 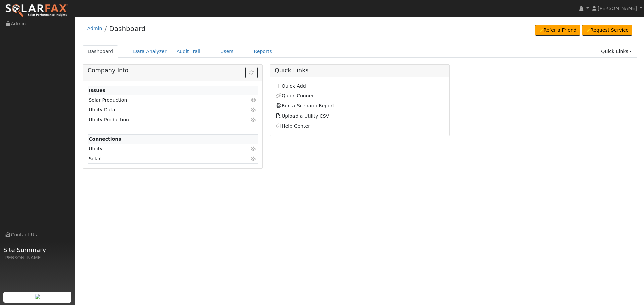 What do you see at coordinates (159, 159) in the screenshot?
I see `td: Solar` at bounding box center [159, 159].